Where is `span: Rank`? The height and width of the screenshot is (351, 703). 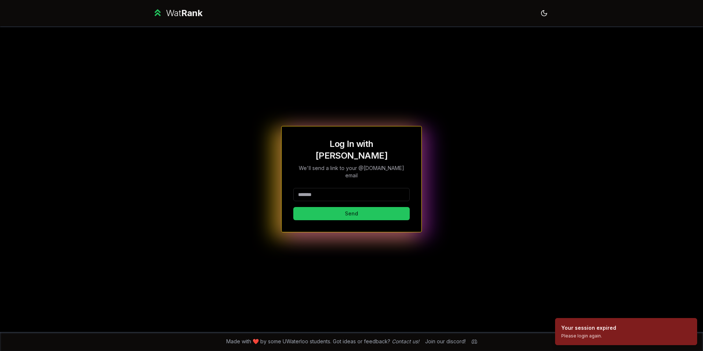 span: Rank is located at coordinates (192, 13).